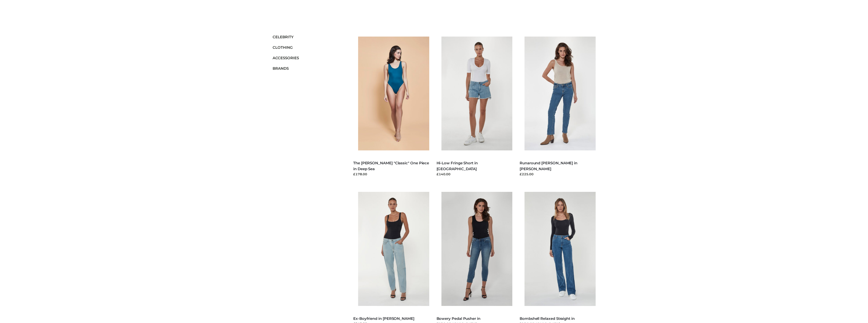 The width and height of the screenshot is (868, 323). Describe the element at coordinates (307, 58) in the screenshot. I see `span: ACCESSORIES` at that location.